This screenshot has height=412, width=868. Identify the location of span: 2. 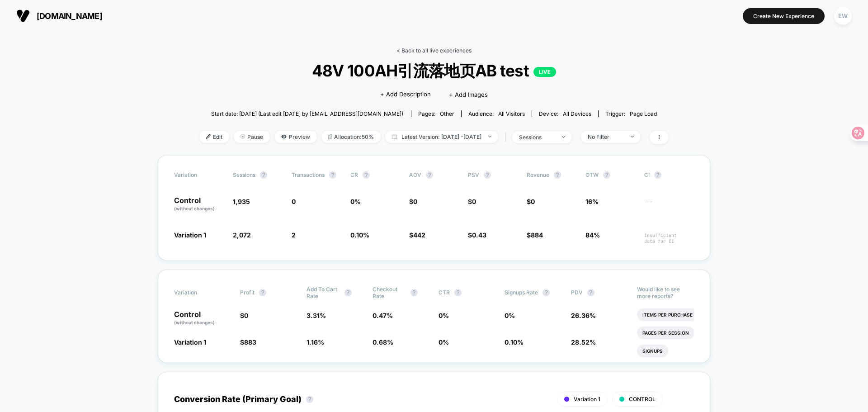
(294, 234).